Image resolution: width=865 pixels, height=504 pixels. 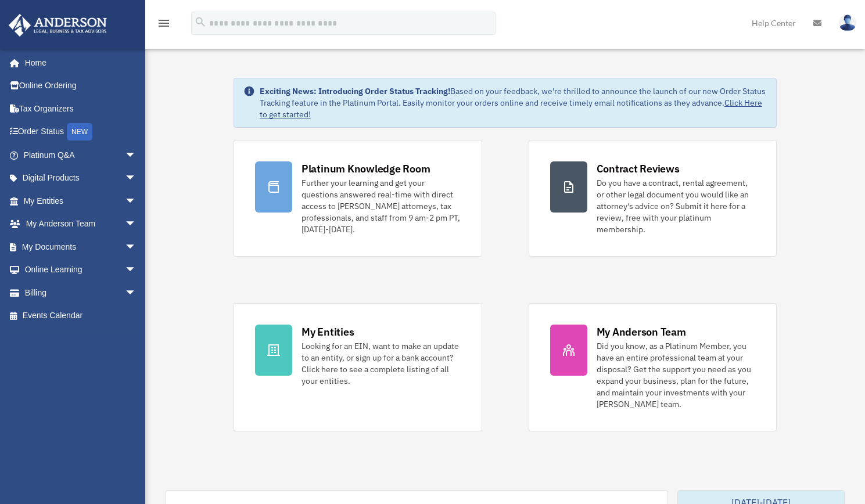 What do you see at coordinates (511, 109) in the screenshot?
I see `a: Click Here to get started!` at bounding box center [511, 109].